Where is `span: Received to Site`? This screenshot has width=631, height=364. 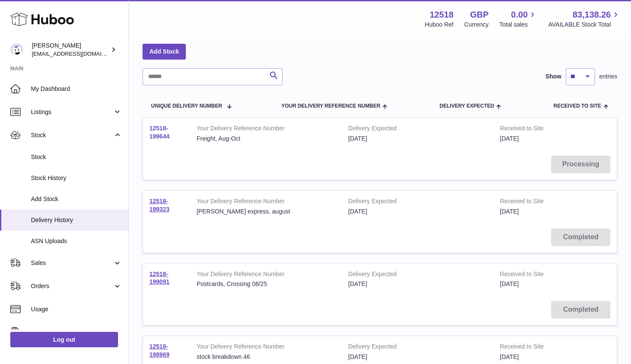
span: Received to Site is located at coordinates (577, 106).